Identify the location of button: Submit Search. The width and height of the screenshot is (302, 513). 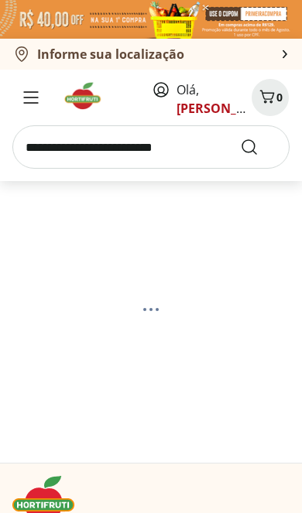
(258, 147).